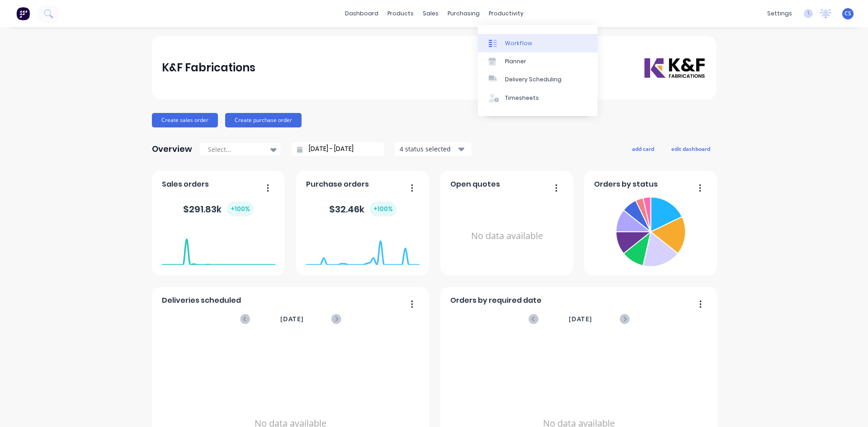 The width and height of the screenshot is (868, 427). What do you see at coordinates (496, 301) in the screenshot?
I see `span: Orders by required date` at bounding box center [496, 301].